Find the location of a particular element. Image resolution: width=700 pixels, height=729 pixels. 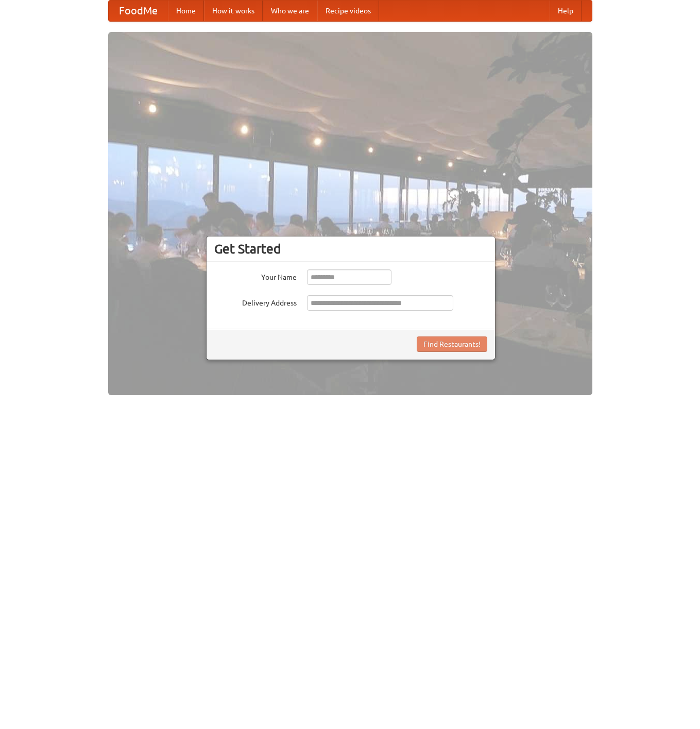

a: Help is located at coordinates (566, 11).